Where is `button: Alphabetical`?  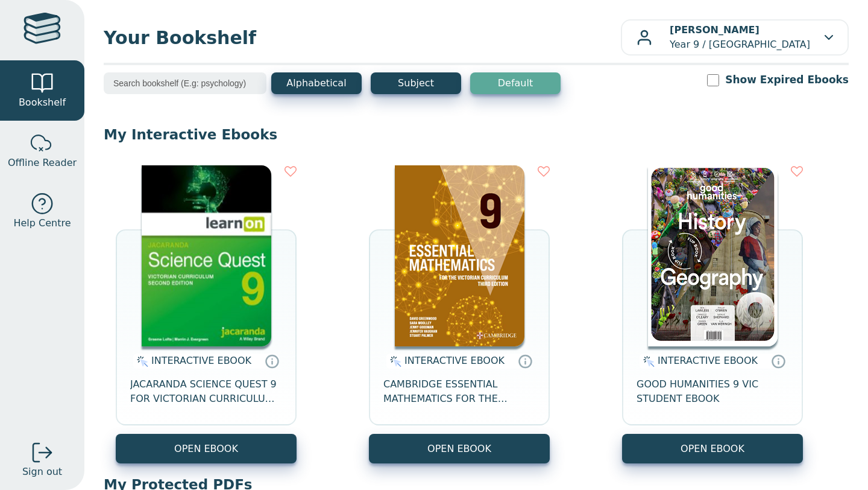
button: Alphabetical is located at coordinates (317, 83).